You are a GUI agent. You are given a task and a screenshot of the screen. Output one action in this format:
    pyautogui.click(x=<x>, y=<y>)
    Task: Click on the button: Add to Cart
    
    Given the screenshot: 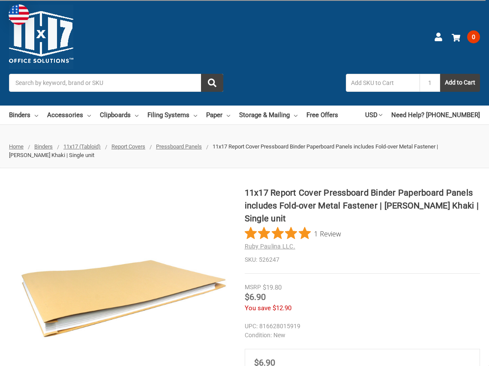 What is the action you would take?
    pyautogui.click(x=460, y=83)
    